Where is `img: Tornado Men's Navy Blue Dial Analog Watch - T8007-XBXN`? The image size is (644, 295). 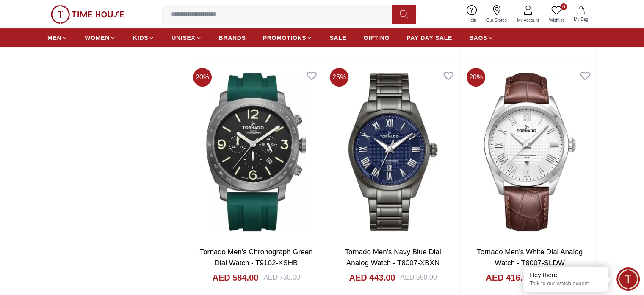
img: Tornado Men's Navy Blue Dial Analog Watch - T8007-XBXN is located at coordinates (394, 152).